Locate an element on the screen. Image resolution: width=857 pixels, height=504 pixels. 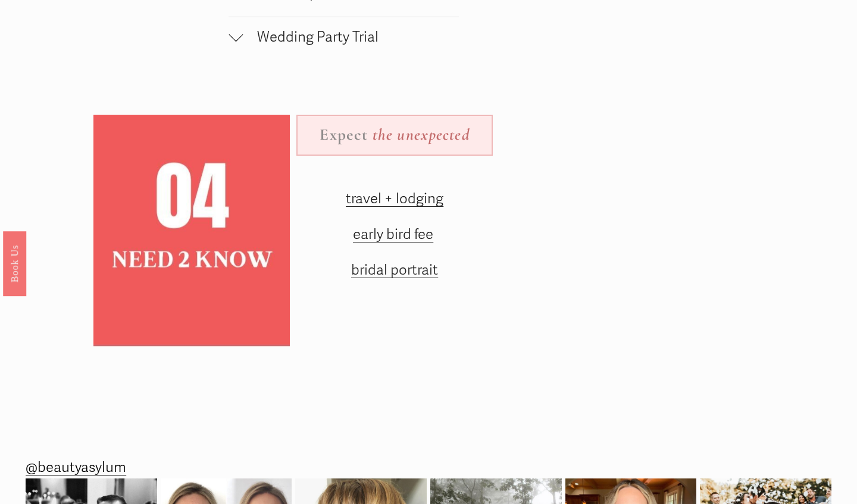
a: travel + lodging is located at coordinates (394, 199).